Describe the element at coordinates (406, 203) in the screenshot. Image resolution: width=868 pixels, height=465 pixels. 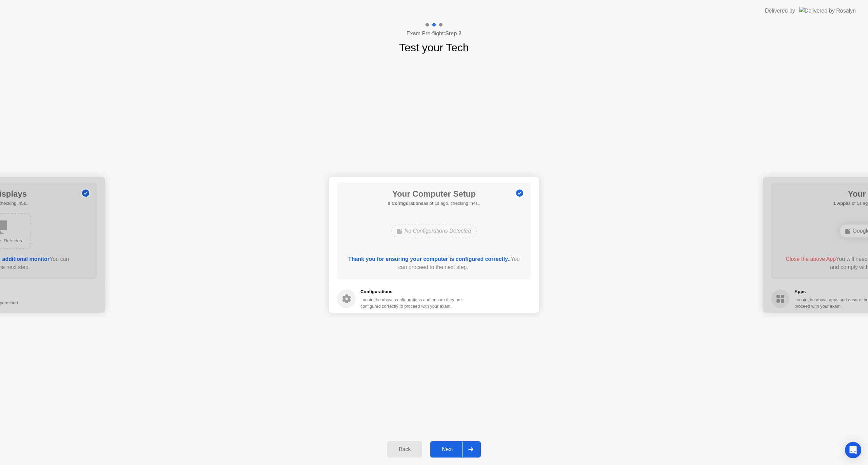
I see `b: 0 Configurations` at that location.